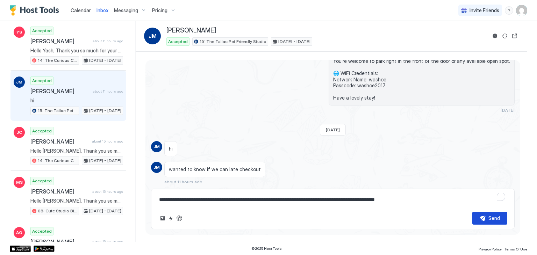 The height and width of the screenshot is (255, 537). Describe the element at coordinates (516, 249) in the screenshot. I see `span: Terms Of Use` at that location.